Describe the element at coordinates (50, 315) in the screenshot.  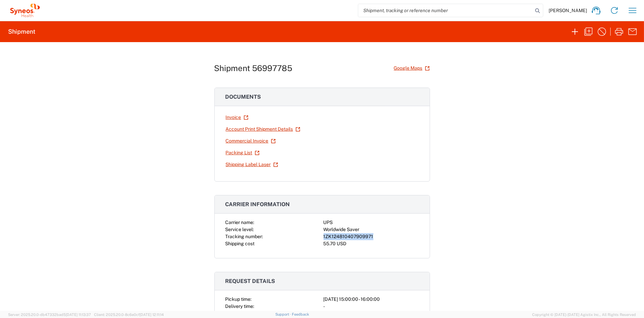
I see `span: Server: 2025.20.0-db47332bad5` at that location.